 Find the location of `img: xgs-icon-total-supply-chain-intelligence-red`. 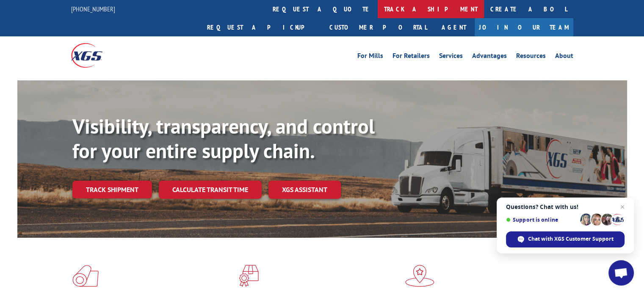

img: xgs-icon-total-supply-chain-intelligence-red is located at coordinates (85, 276).